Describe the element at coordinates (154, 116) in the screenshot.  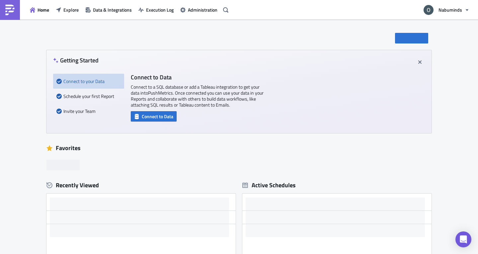
I see `button: Connect to Data` at that location.